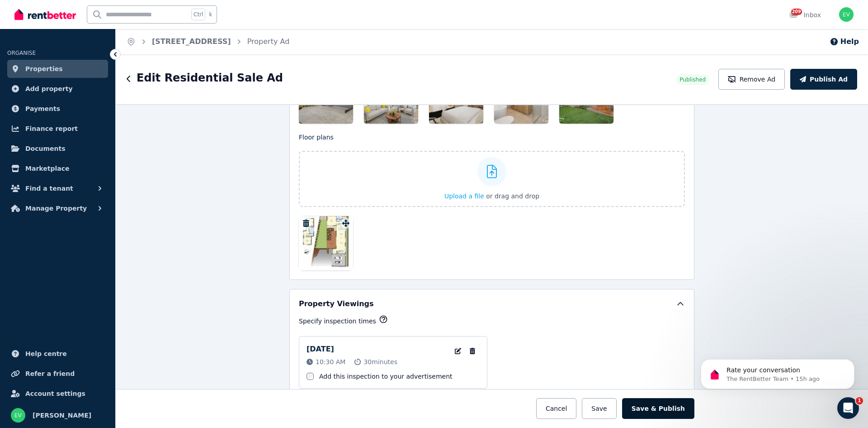  I want to click on span: Payments, so click(43, 108).